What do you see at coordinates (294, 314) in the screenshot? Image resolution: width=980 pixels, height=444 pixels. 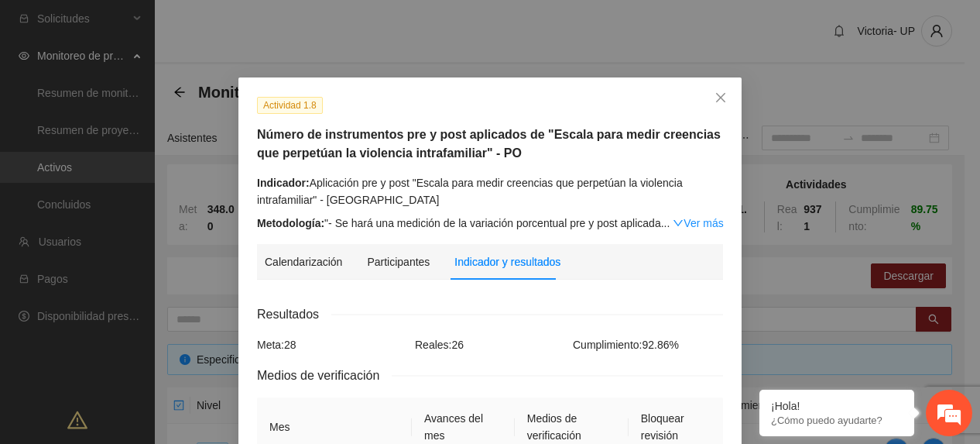 I see `span: Resultados` at bounding box center [294, 314].